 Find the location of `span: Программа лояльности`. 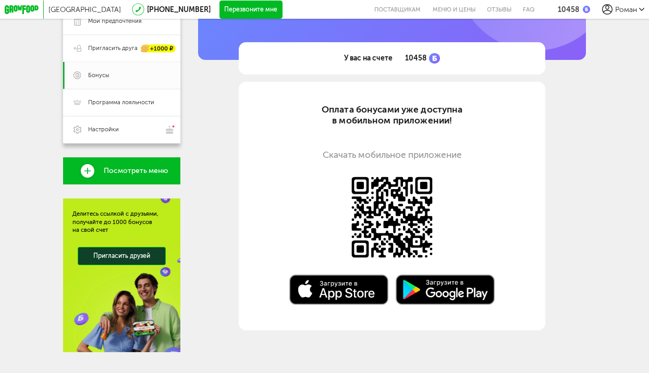

span: Программа лояльности is located at coordinates (121, 103).